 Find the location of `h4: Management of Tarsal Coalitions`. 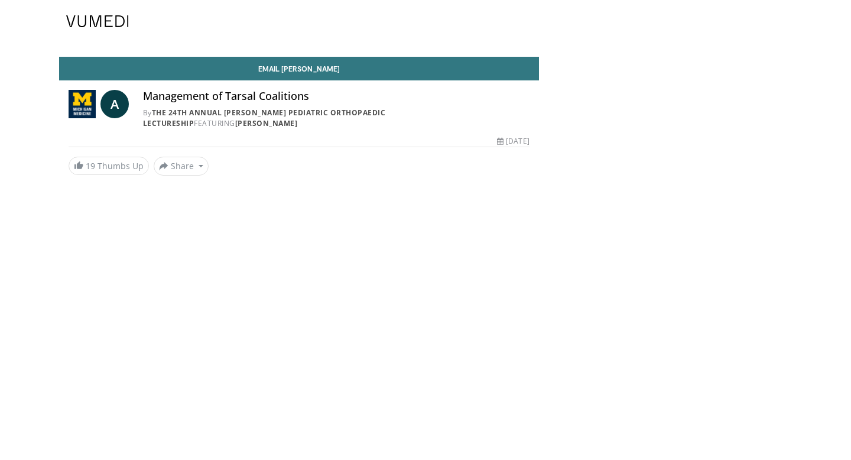

h4: Management of Tarsal Coalitions is located at coordinates (336, 96).